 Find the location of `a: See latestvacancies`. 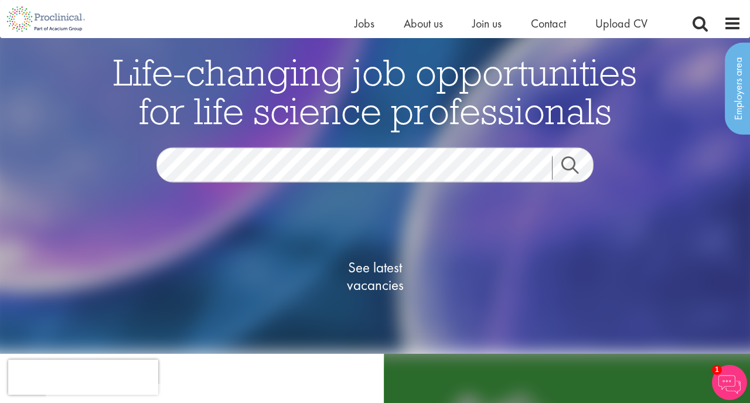

a: See latestvacancies is located at coordinates (375, 277).